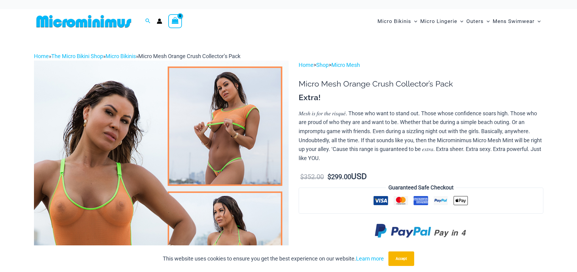  I want to click on p: USD, so click(421, 177).